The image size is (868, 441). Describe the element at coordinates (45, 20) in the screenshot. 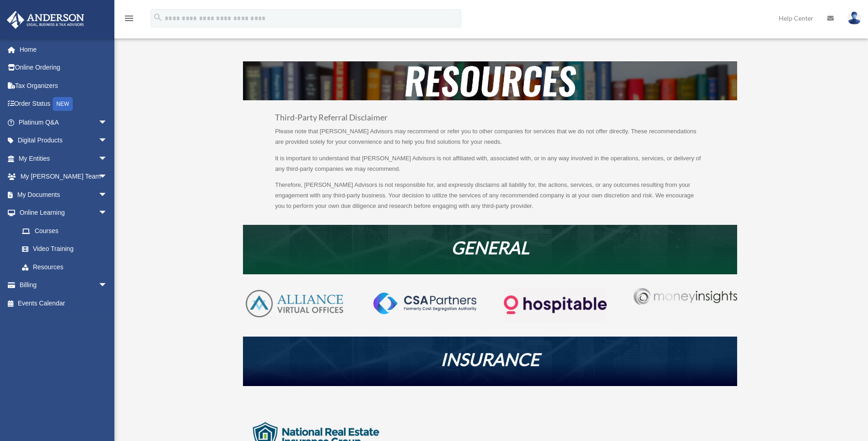

I see `img: Anderson Advisors Platinum Portal` at that location.